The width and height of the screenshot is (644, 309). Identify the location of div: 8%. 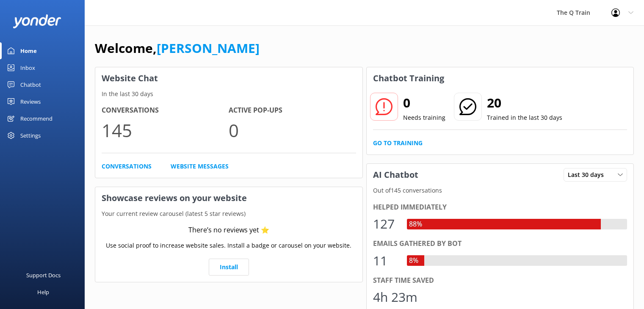
(414, 261).